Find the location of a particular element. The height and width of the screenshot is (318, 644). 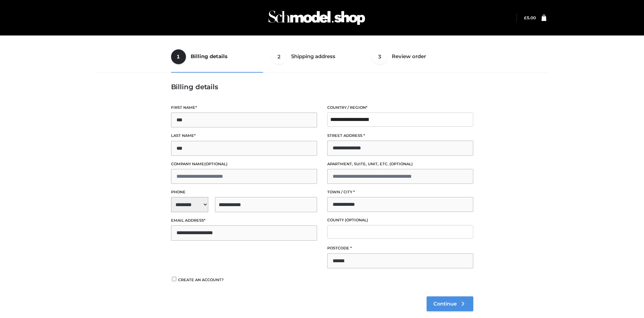

h3: Billing details is located at coordinates (322, 87).